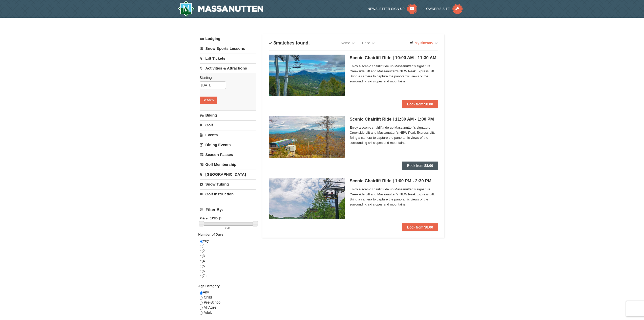 The image size is (644, 320). I want to click on a: Name, so click(348, 43).